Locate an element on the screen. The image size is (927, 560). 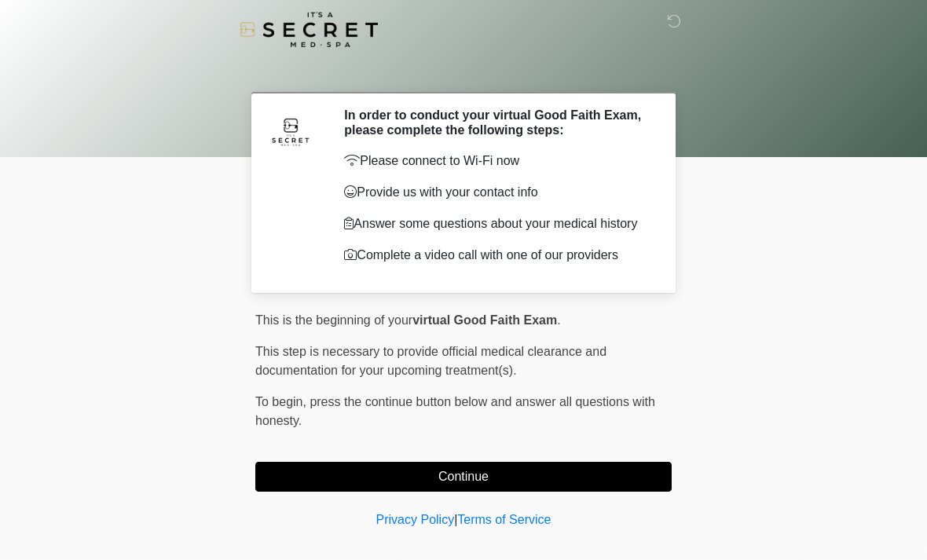
p: Answer some questions about your medical history is located at coordinates (496, 224).